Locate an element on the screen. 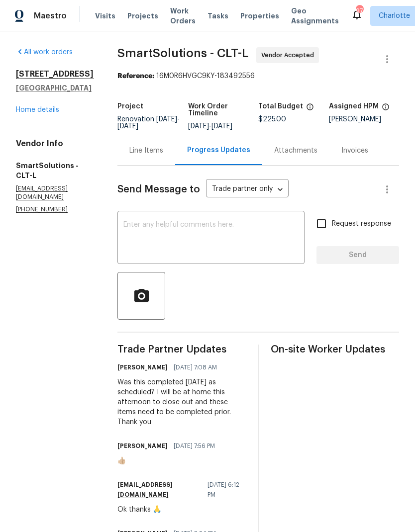  a: All work orders is located at coordinates (44, 52).